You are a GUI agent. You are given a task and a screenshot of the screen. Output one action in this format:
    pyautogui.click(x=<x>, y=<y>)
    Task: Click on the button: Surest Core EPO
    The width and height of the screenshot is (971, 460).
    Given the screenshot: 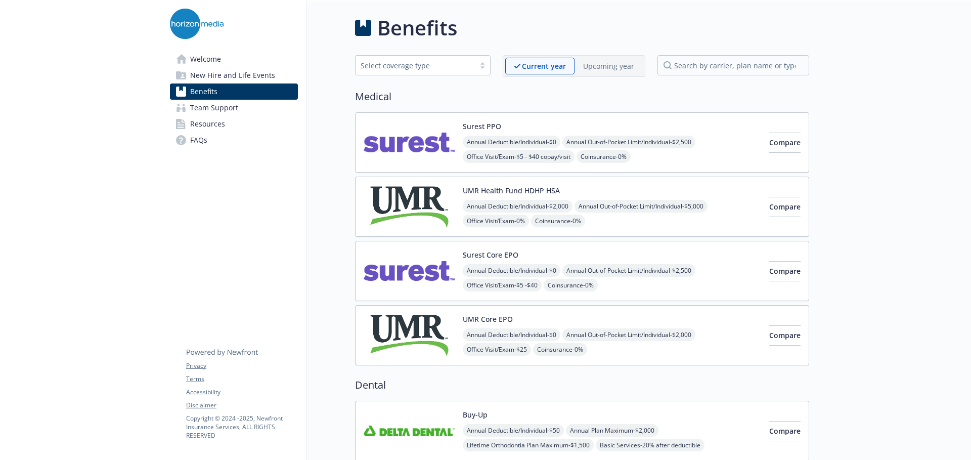 What is the action you would take?
    pyautogui.click(x=491, y=254)
    